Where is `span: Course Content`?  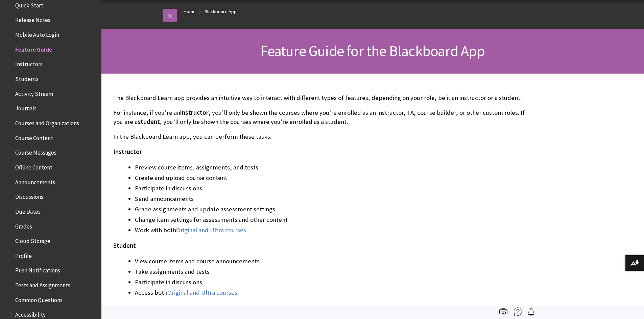 span: Course Content is located at coordinates (34, 137).